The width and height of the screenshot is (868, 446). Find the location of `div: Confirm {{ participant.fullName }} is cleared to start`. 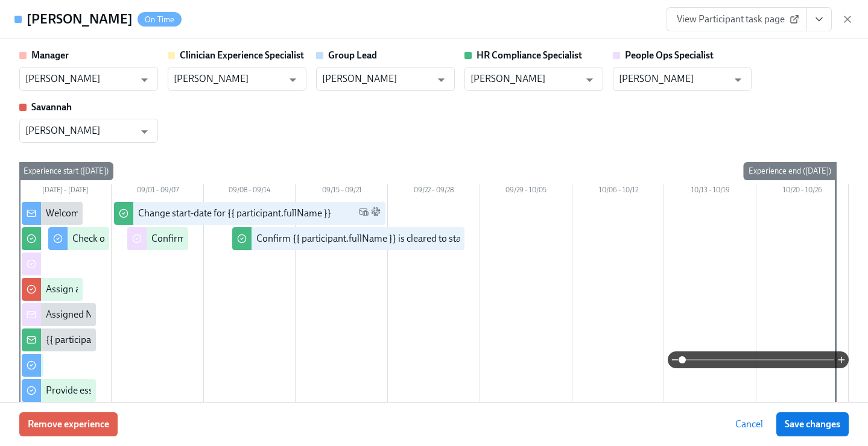

div: Confirm {{ participant.fullName }} is cleared to start is located at coordinates (362, 238).